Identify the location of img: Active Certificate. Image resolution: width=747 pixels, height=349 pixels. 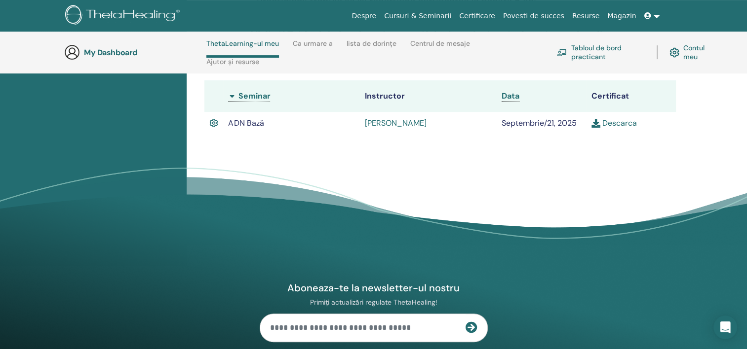
(214, 123).